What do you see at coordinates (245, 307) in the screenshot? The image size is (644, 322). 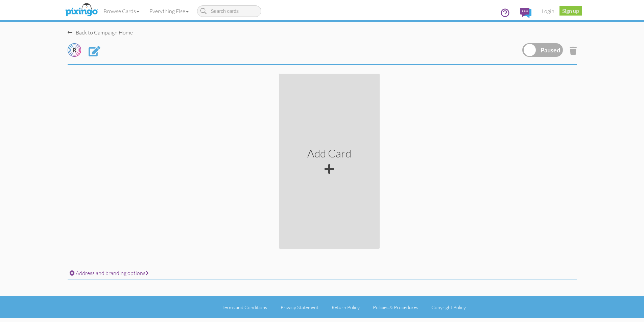 I see `a: Terms and Conditions` at bounding box center [245, 307].